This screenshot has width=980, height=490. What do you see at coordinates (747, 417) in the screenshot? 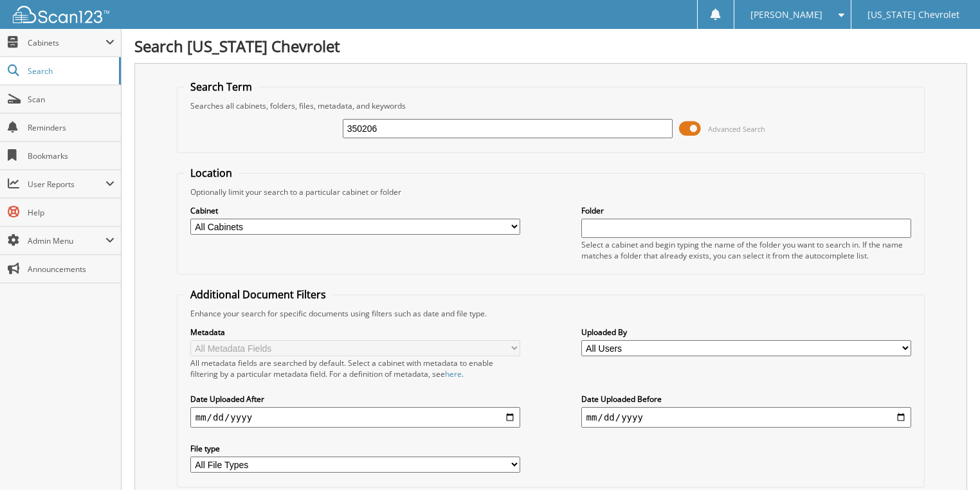
I see `input: end` at bounding box center [747, 417].